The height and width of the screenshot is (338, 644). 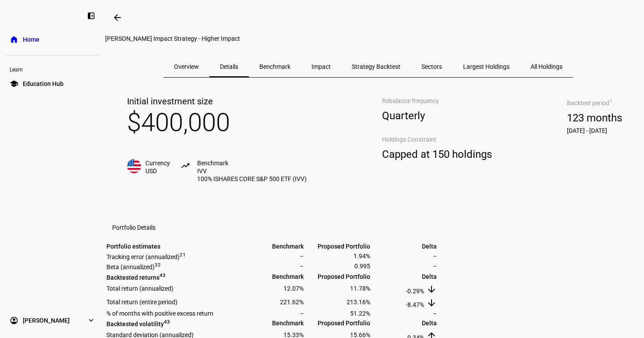 I want to click on span: Overview, so click(x=186, y=67).